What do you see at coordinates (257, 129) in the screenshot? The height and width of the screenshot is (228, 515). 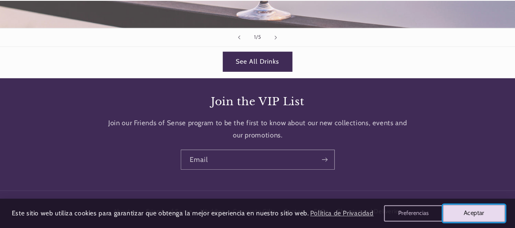 I see `p: Join our Friends of Sense program to be the first to know about our new collections, events and o...` at bounding box center [257, 129].